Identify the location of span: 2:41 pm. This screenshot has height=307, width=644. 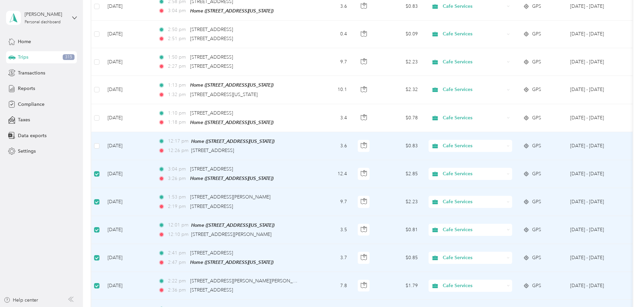
(177, 253).